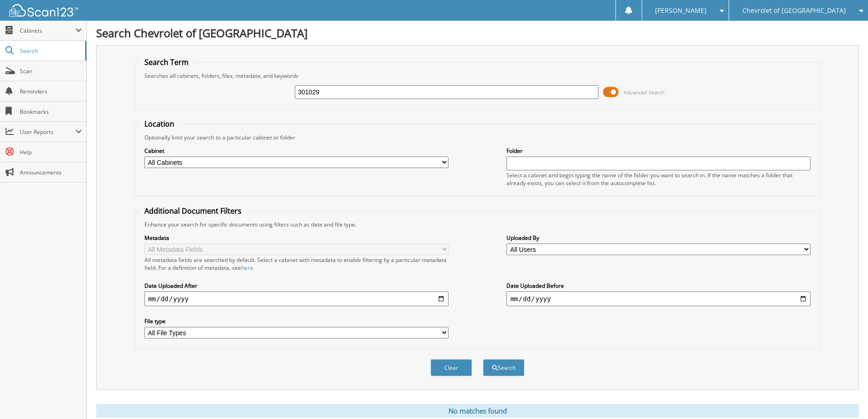 The width and height of the screenshot is (868, 419). What do you see at coordinates (658, 299) in the screenshot?
I see `input: end` at bounding box center [658, 299].